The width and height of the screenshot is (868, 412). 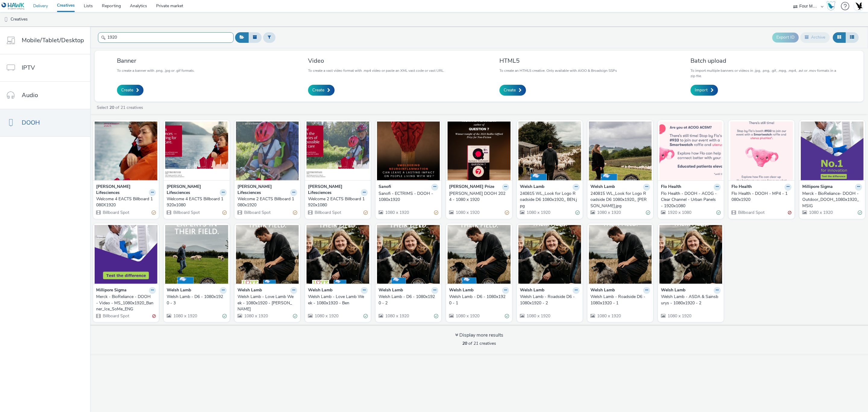 What do you see at coordinates (407, 300) in the screenshot?
I see `div: Welsh Lamb - D6 - 1080x1920 - 2` at bounding box center [407, 300].